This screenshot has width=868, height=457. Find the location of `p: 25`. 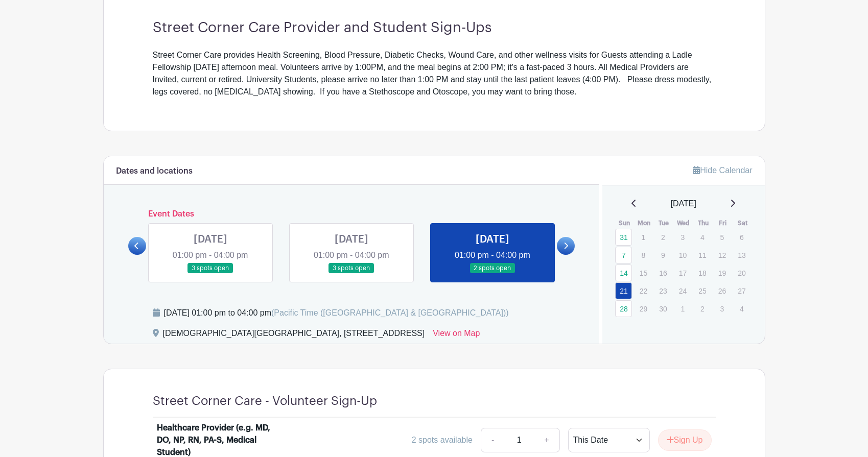

p: 25 is located at coordinates (702, 290).